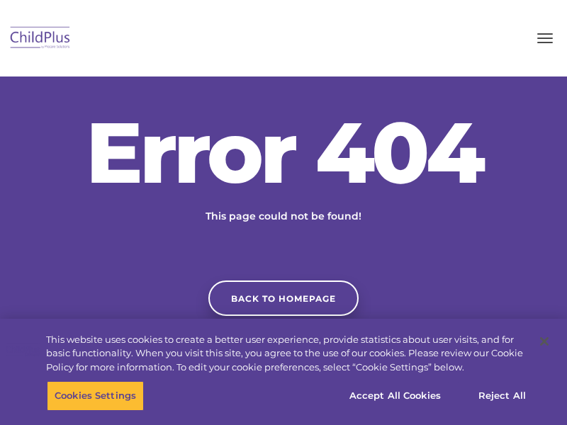 The height and width of the screenshot is (425, 567). I want to click on p: This page could not be found!, so click(283, 216).